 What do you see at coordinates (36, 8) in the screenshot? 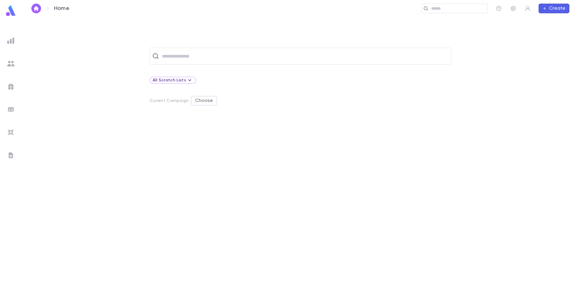
I see `img: home_white.a664292cf8c1dea59945f0da9f25487c.svg` at bounding box center [36, 8].